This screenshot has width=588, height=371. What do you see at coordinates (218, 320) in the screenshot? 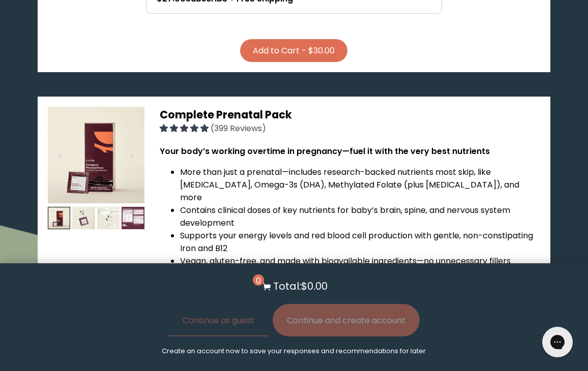
I see `button: Continue as guest` at bounding box center [218, 320].